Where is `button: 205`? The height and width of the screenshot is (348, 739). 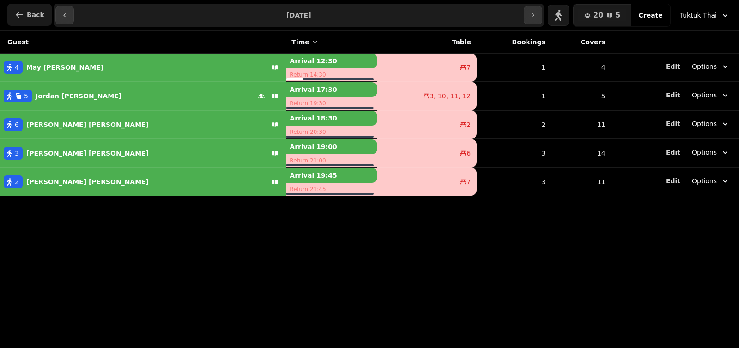
button: 205 is located at coordinates (602, 15).